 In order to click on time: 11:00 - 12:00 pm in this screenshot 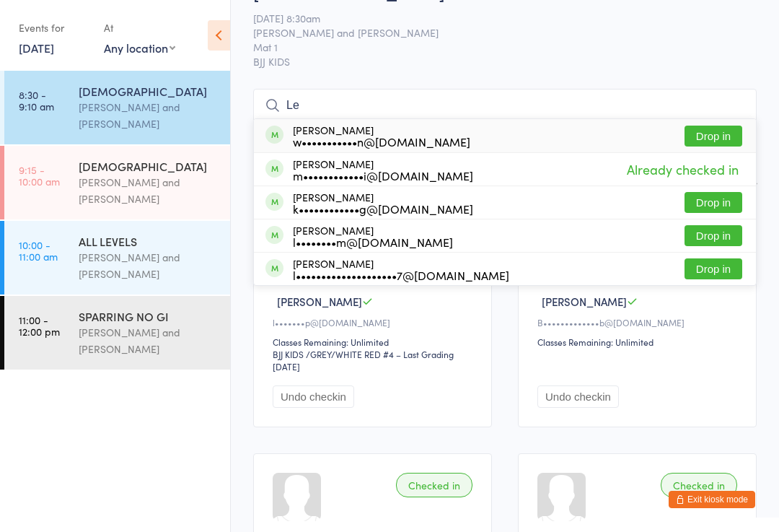, I will do `click(39, 325)`.